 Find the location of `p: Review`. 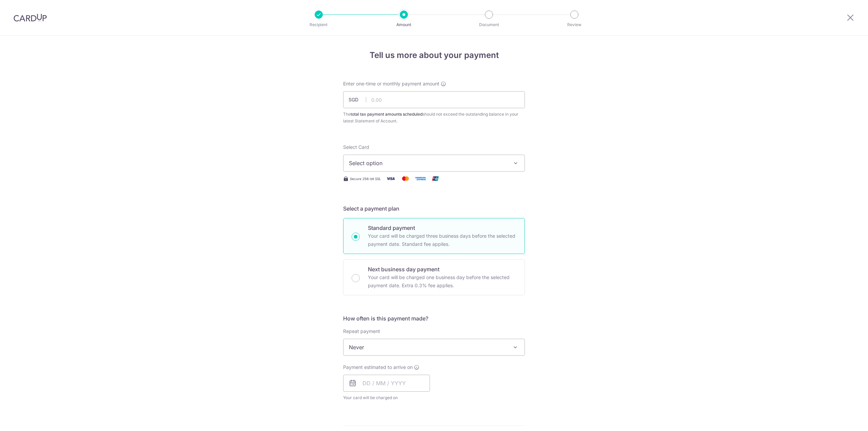

p: Review is located at coordinates (574, 25).